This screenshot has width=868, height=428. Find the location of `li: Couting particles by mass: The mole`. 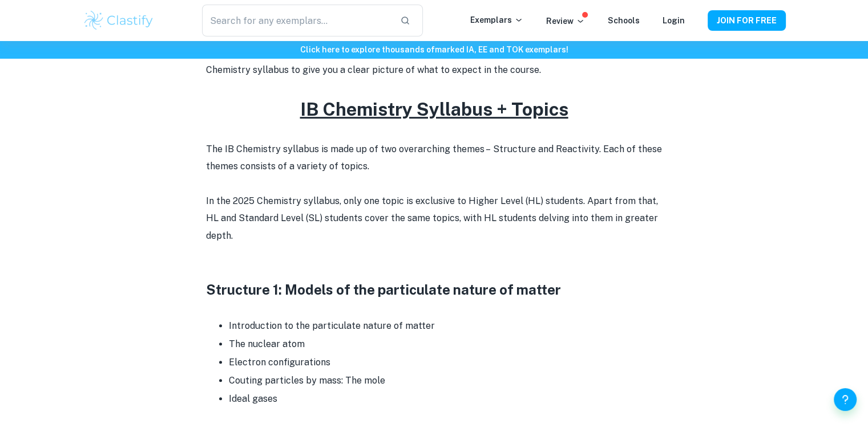

li: Couting particles by mass: The mole is located at coordinates (446, 381).